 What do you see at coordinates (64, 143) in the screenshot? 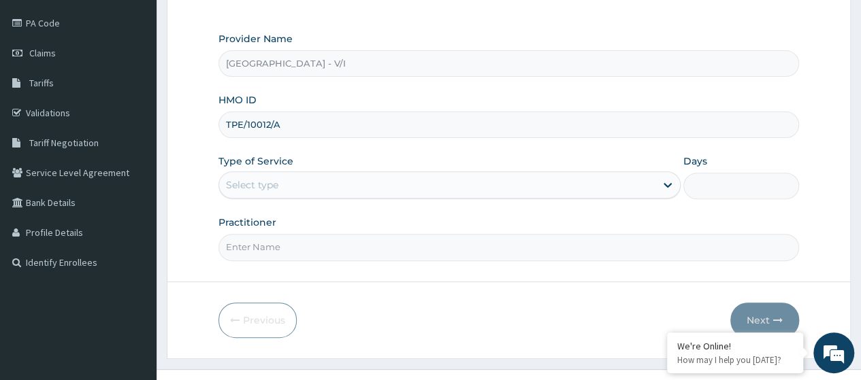
I see `span: Tariff Negotiation` at bounding box center [64, 143].